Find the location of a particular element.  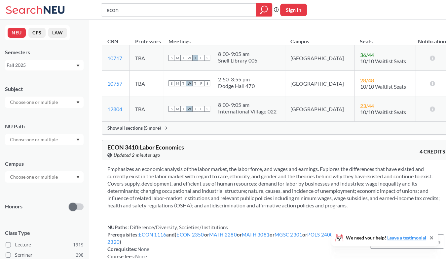

div: Subject is located at coordinates (44, 89).